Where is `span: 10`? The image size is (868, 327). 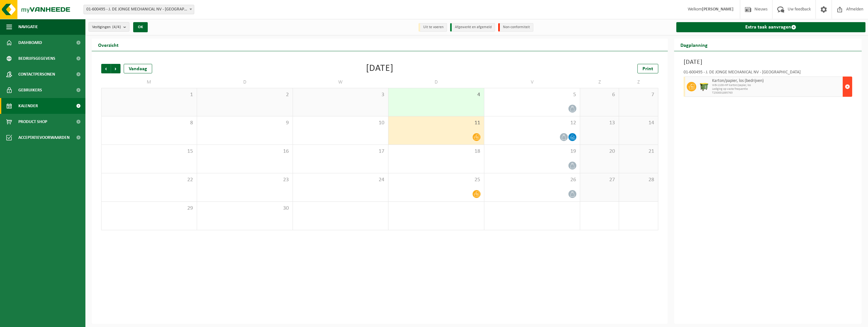
span: 10 is located at coordinates (341, 123).